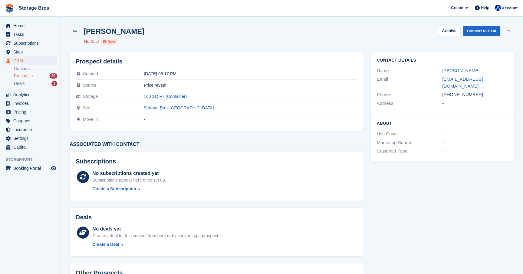  I want to click on span: Created, so click(90, 74).